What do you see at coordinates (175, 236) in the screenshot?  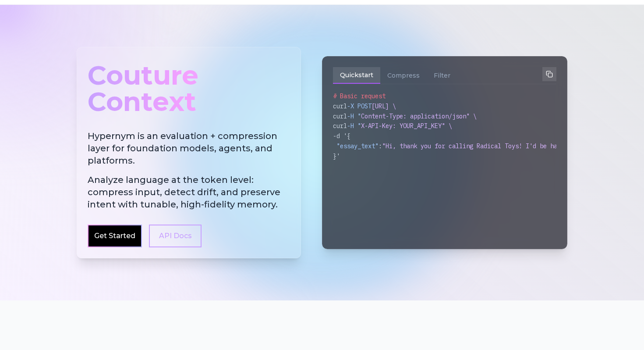 I see `a: API Docs` at bounding box center [175, 236].